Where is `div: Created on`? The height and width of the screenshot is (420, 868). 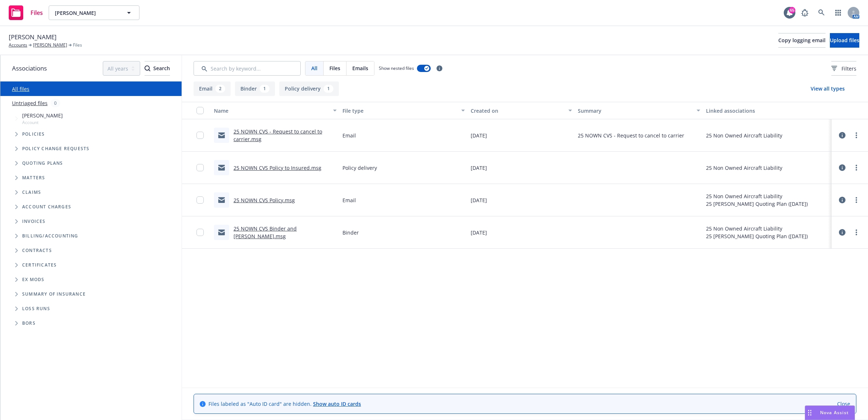 div: Created on is located at coordinates (517, 111).